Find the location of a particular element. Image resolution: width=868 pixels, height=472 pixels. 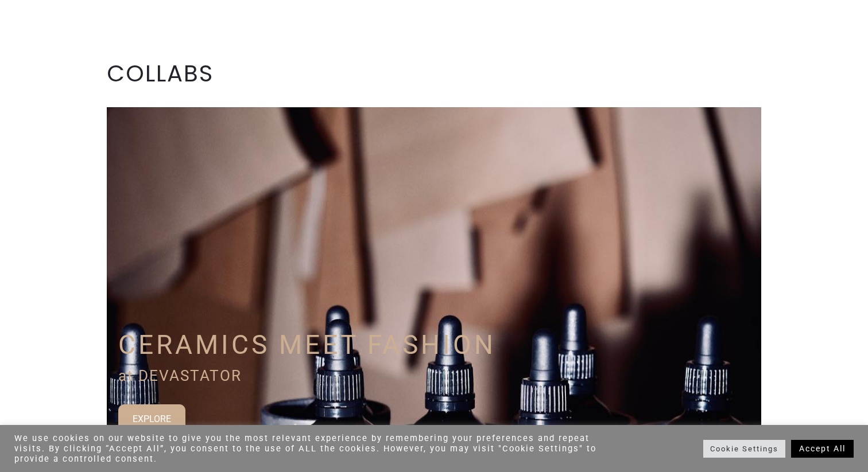

div: We use cookies on our website to give you the most relevant experience by remembering your prefer... is located at coordinates (308, 449).